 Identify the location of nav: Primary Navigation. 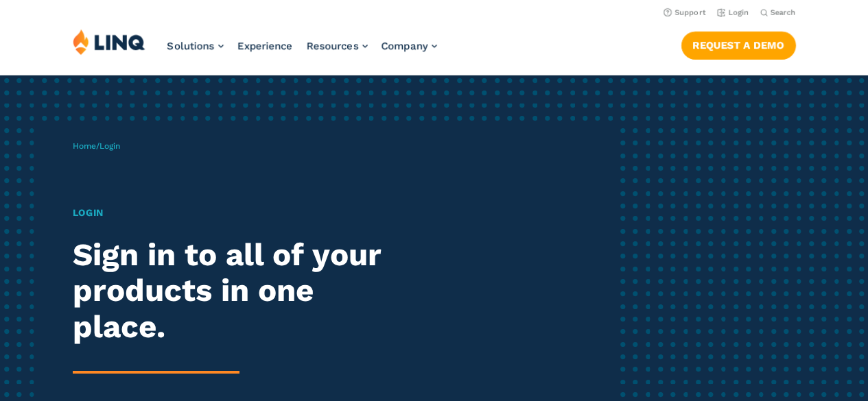
(302, 51).